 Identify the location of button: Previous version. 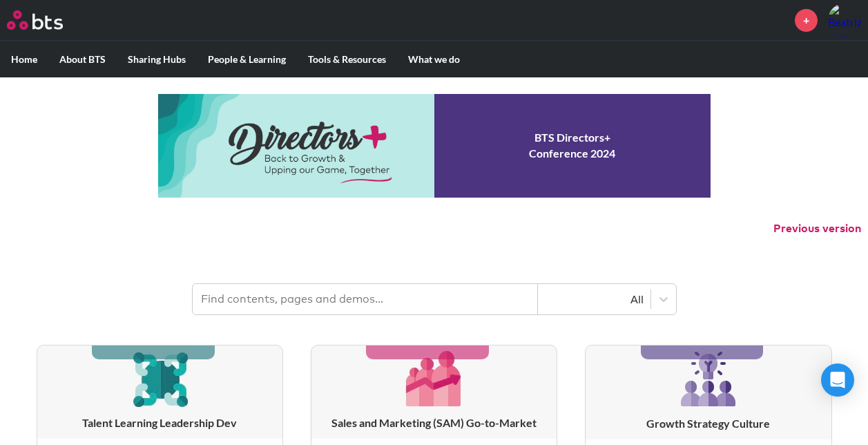
(817, 228).